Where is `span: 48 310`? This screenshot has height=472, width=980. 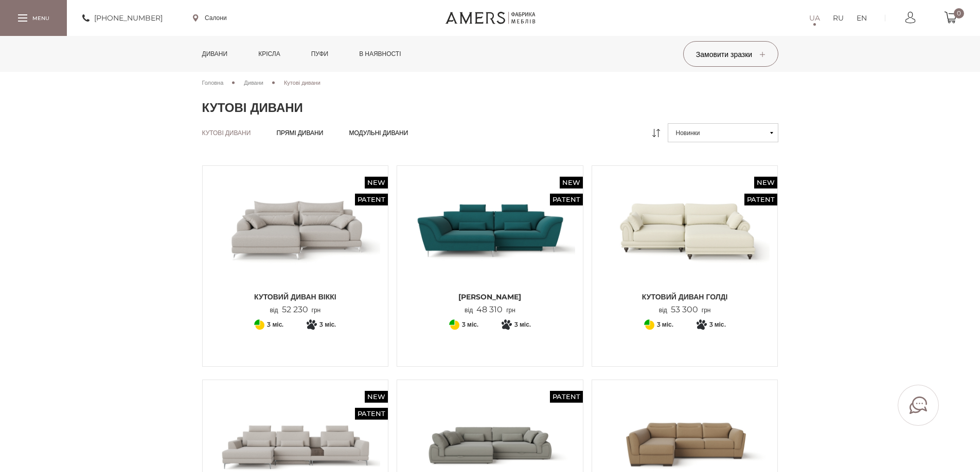
span: 48 310 is located at coordinates (489, 309).